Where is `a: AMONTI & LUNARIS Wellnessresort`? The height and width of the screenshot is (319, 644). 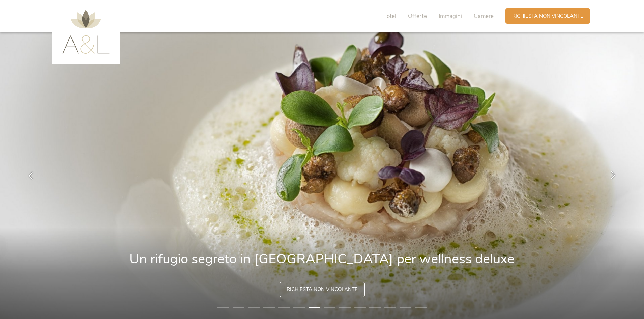 a: AMONTI & LUNARIS Wellnessresort is located at coordinates (86, 32).